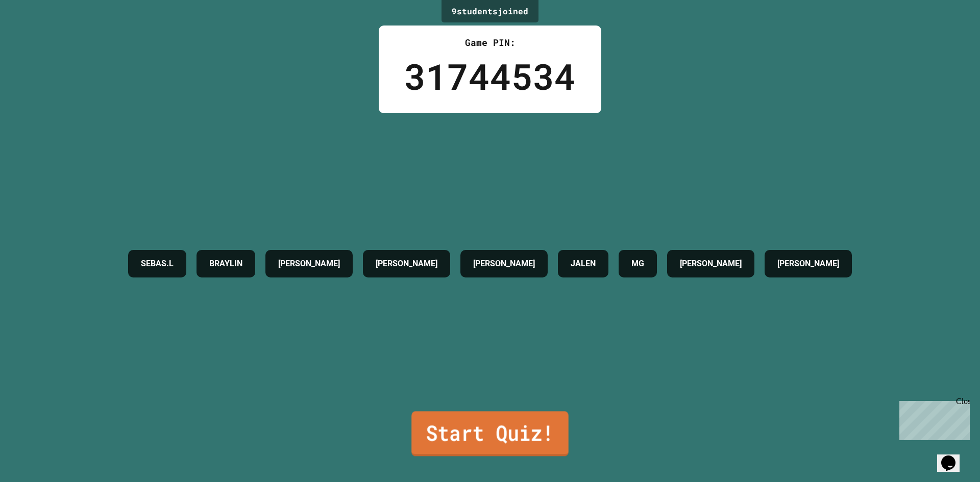 This screenshot has width=980, height=482. Describe the element at coordinates (490, 76) in the screenshot. I see `div: 31744534` at that location.